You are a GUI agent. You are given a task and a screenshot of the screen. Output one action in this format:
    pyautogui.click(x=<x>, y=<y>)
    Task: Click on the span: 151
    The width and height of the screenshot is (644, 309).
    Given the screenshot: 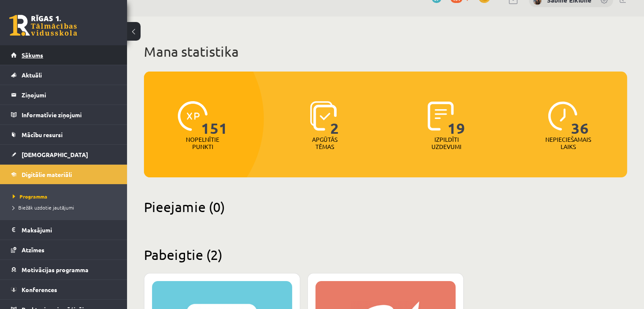 What is the action you would take?
    pyautogui.click(x=214, y=118)
    